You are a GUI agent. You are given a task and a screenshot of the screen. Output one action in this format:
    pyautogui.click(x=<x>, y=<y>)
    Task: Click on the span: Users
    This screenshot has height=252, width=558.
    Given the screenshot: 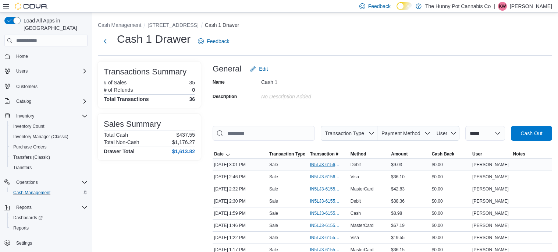 What is the action you would take?
    pyautogui.click(x=22, y=71)
    